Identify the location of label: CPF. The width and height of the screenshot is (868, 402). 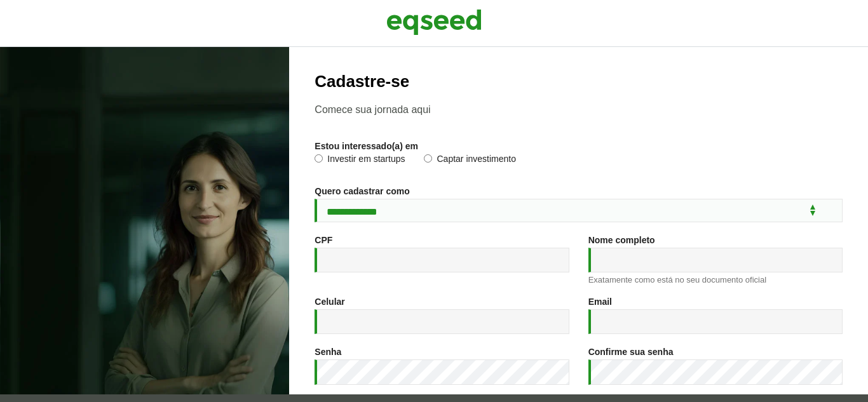
(323, 240).